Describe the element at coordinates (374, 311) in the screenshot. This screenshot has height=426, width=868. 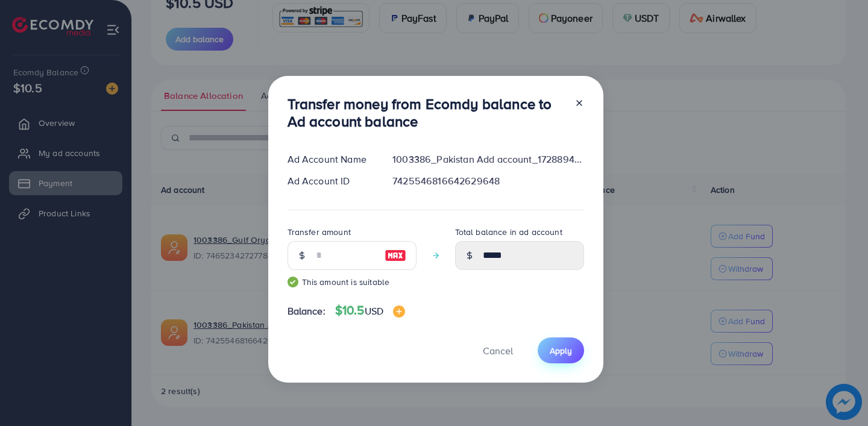
I see `span: USD` at that location.